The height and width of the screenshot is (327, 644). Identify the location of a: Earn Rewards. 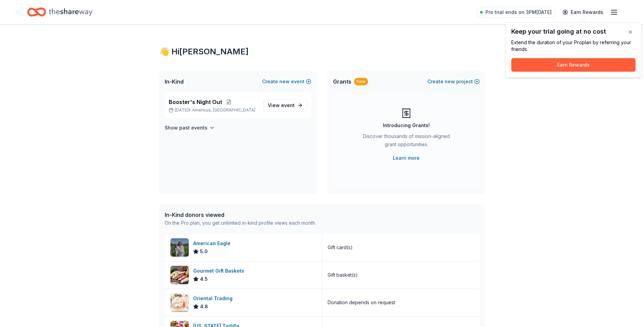
(583, 12).